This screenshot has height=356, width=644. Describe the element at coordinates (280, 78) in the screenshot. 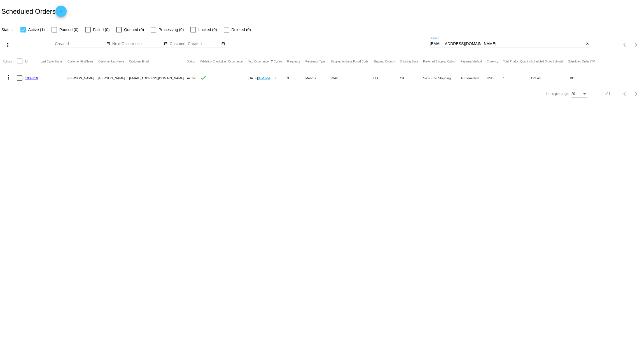

I see `mat-cell: 0` at that location.